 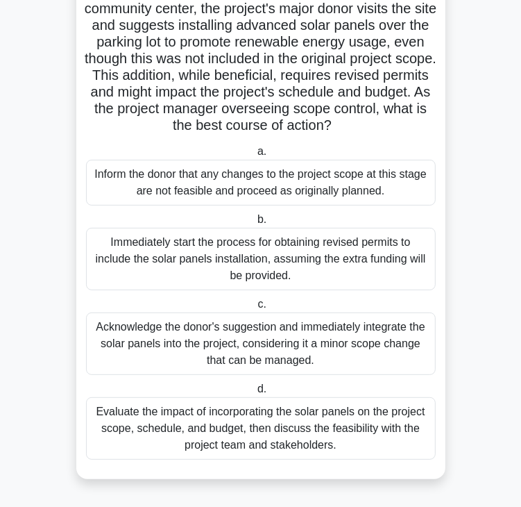 I want to click on span: b., so click(x=262, y=219).